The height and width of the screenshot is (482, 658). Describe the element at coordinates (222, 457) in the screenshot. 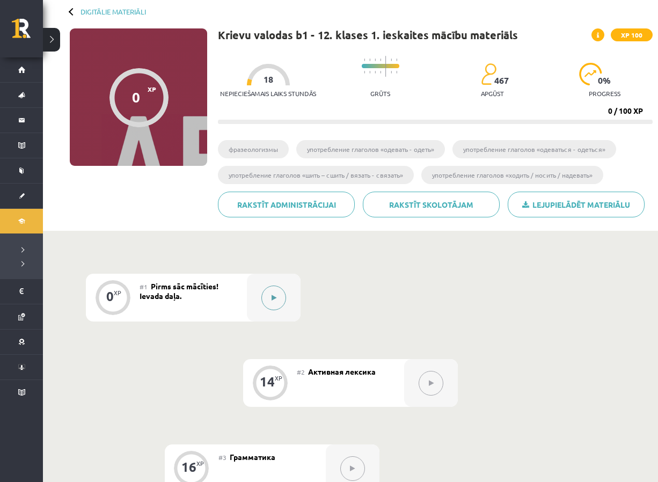

I see `span: #3` at that location.